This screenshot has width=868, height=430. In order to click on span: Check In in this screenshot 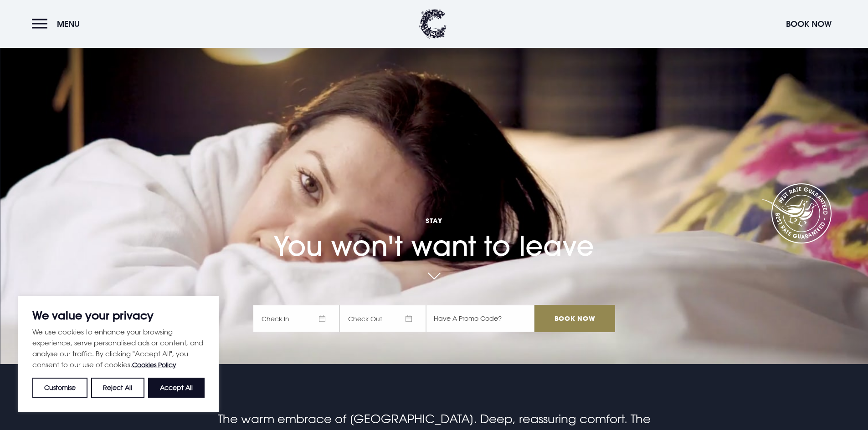, I will do `click(296, 319)`.